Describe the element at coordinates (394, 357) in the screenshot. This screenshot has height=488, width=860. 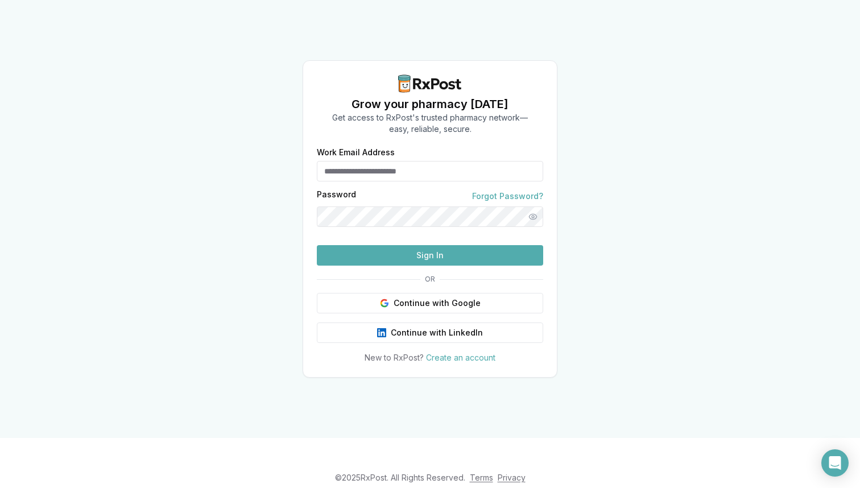
I see `span: New to RxPost?` at that location.